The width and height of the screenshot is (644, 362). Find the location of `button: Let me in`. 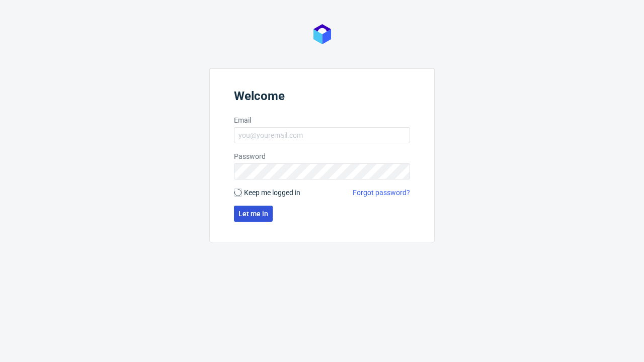

button: Let me in is located at coordinates (253, 214).